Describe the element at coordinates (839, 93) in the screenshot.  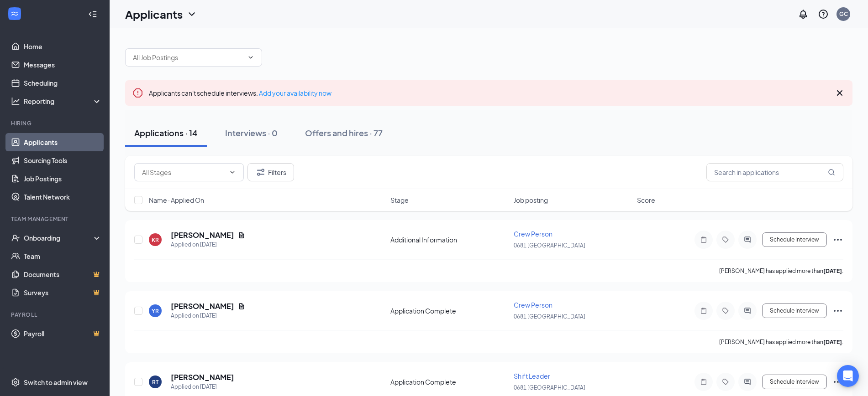
I see `svg: Cross` at that location.